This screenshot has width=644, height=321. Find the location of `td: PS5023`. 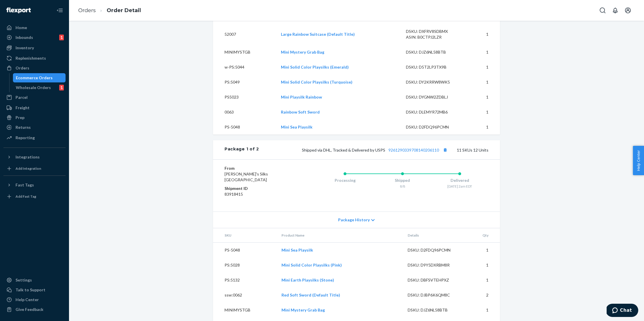

td: PS5023 is located at coordinates (245, 97).